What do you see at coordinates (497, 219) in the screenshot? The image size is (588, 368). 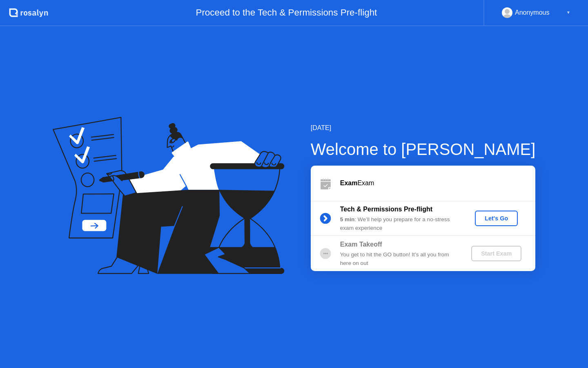 I see `button: Let's Go` at bounding box center [497, 219].